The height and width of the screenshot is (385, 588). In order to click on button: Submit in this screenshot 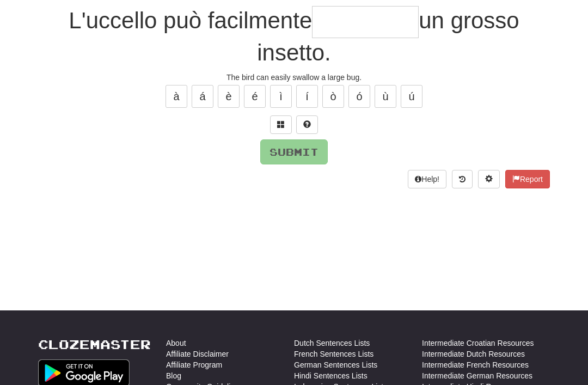, I will do `click(294, 152)`.